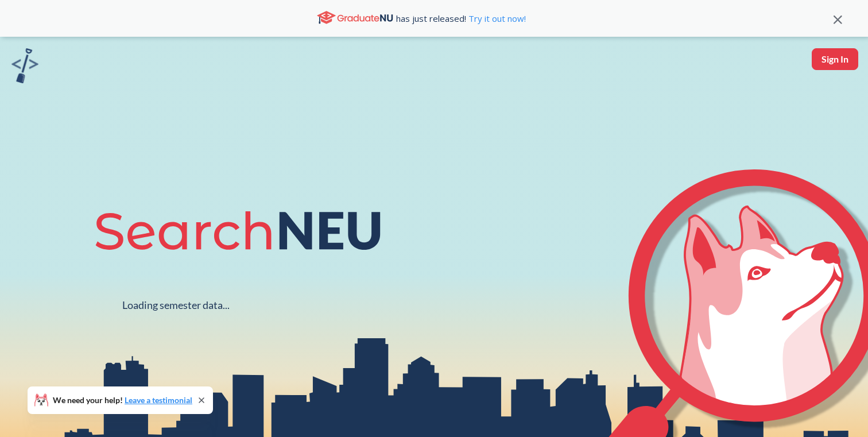  Describe the element at coordinates (159, 400) in the screenshot. I see `a: Leave a testimonial` at that location.